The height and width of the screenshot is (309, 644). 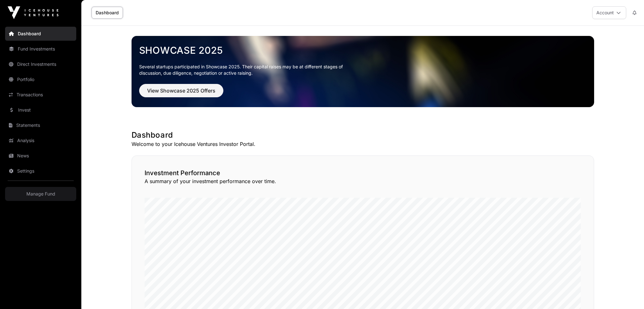 I want to click on a: Direct Investments, so click(x=41, y=64).